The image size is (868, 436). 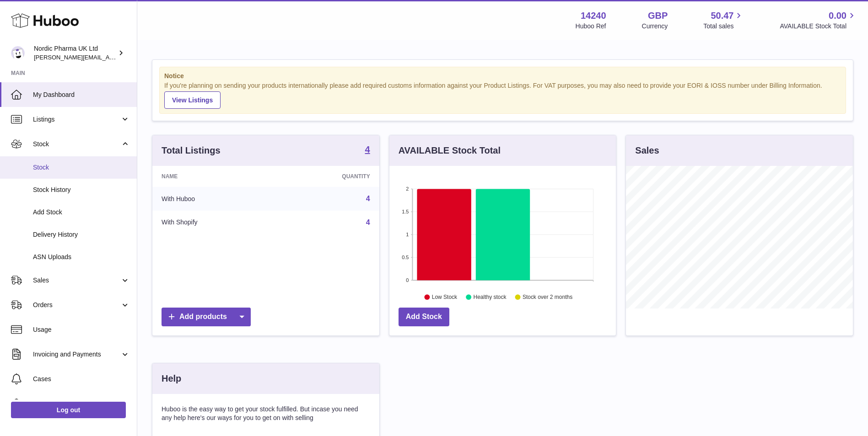 I want to click on a: 50.47 Total sales, so click(x=724, y=20).